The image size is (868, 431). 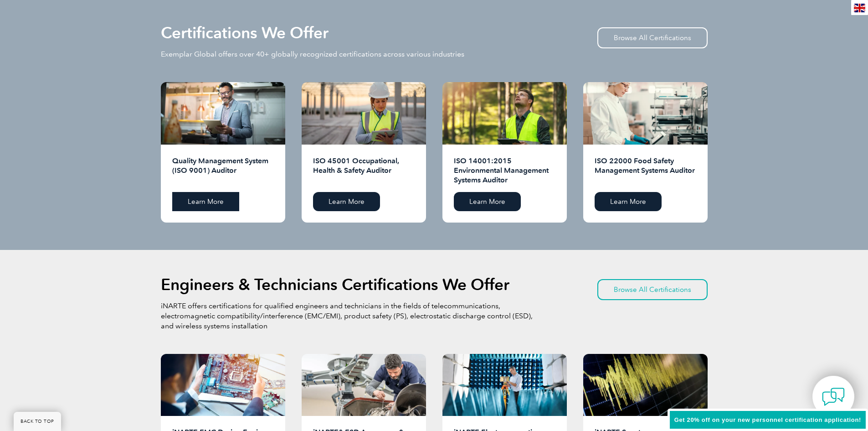 I want to click on img: en, so click(x=859, y=8).